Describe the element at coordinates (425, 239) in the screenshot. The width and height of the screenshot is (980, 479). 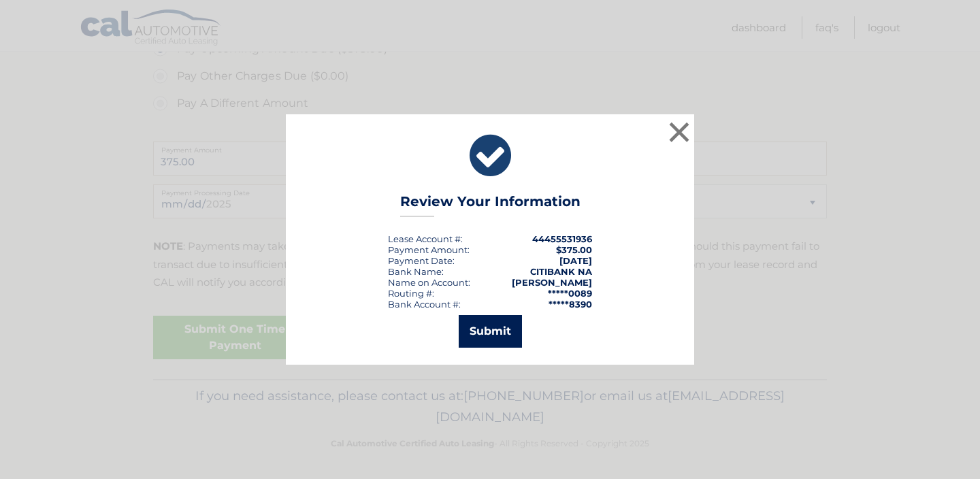
I see `div: Lease Account #:` at that location.